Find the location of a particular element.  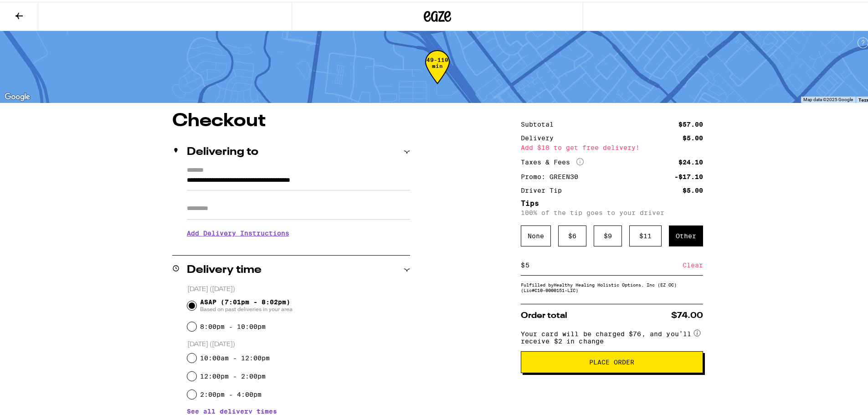

h5: Tips is located at coordinates (612, 202).